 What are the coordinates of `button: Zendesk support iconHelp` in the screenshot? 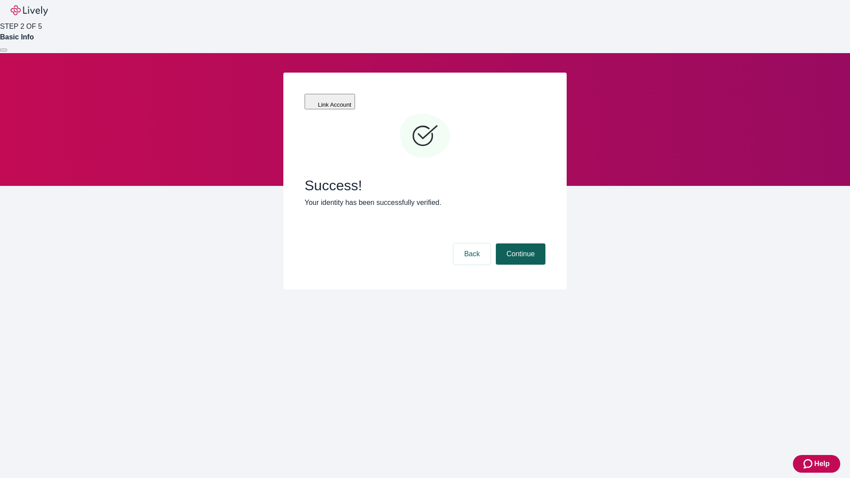 It's located at (816, 464).